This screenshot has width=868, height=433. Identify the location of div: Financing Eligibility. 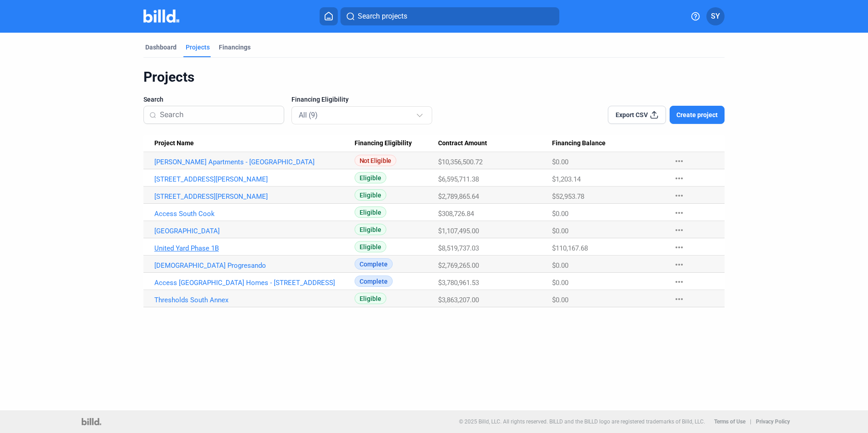
(397, 143).